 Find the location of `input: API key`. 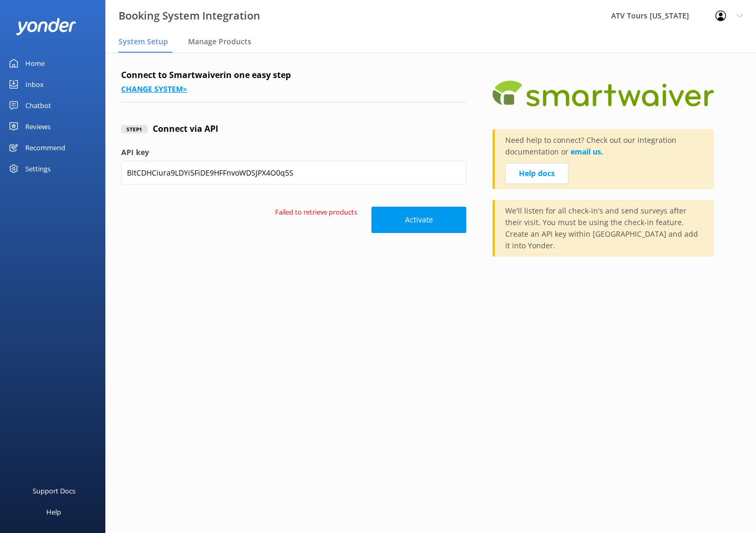

input: API key is located at coordinates (293, 173).